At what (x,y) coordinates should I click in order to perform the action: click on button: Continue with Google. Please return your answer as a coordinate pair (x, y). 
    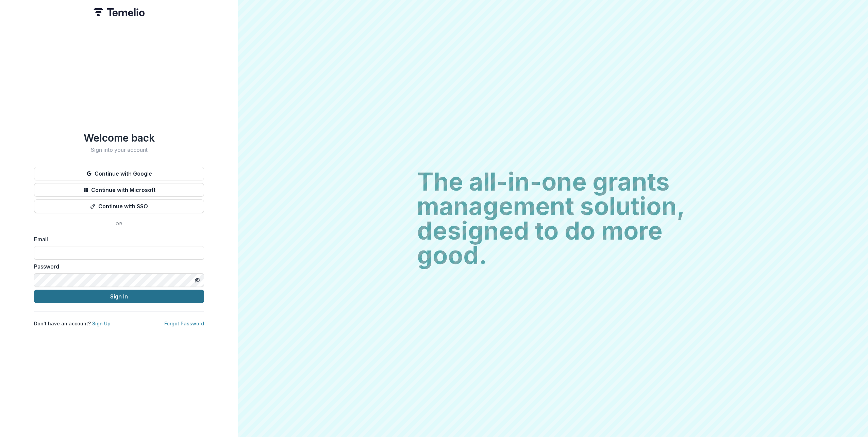
    Looking at the image, I should click on (119, 173).